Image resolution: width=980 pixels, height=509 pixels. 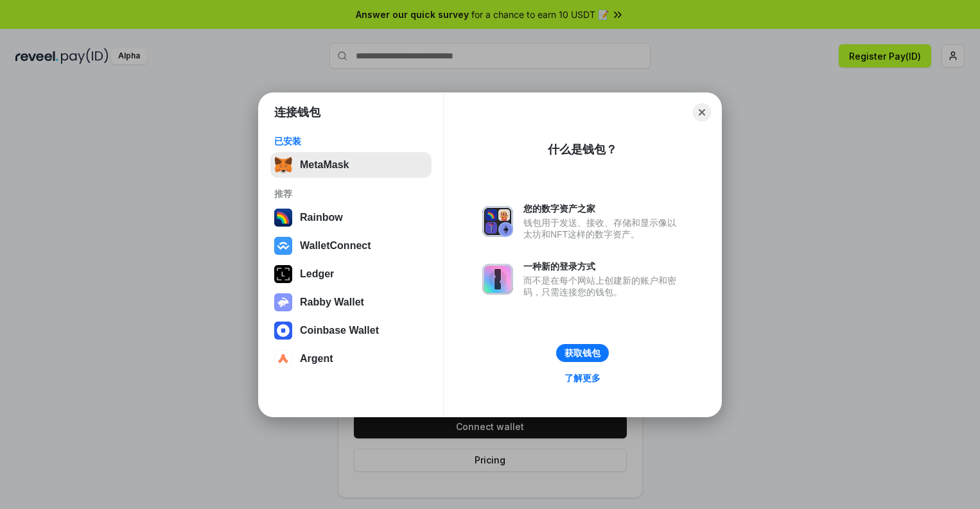 What do you see at coordinates (351, 141) in the screenshot?
I see `div: 已安装` at bounding box center [351, 141].